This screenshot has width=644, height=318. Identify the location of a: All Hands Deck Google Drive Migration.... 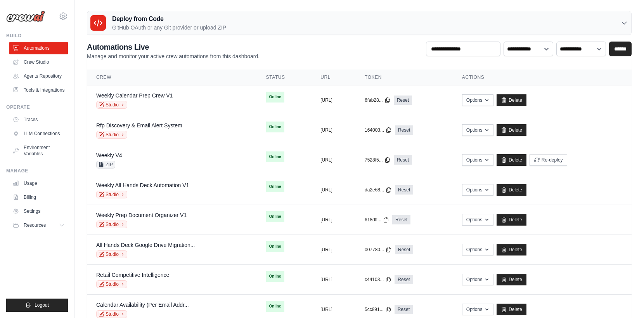
(145, 245).